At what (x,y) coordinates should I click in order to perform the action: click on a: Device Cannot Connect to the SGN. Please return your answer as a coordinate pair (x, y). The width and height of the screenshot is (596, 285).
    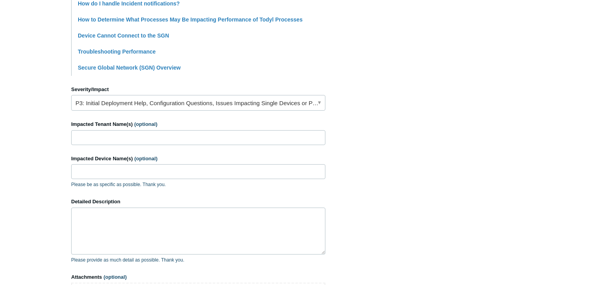
    Looking at the image, I should click on (123, 36).